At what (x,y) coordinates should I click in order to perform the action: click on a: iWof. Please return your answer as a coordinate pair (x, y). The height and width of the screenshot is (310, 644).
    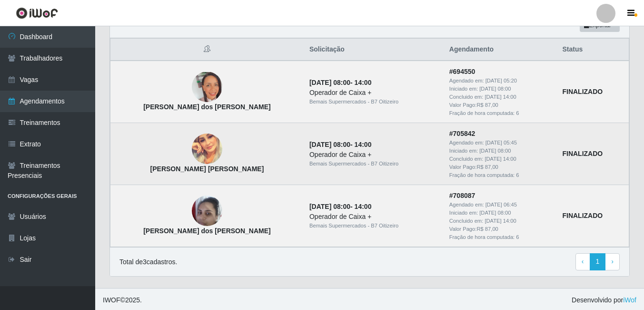
    Looking at the image, I should click on (630, 299).